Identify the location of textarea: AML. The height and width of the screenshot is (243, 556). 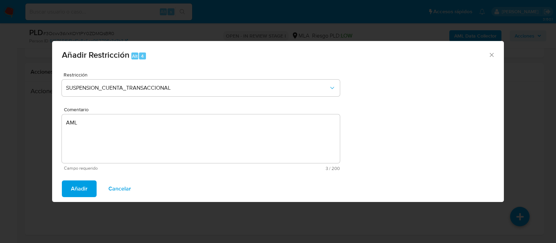
(201, 139).